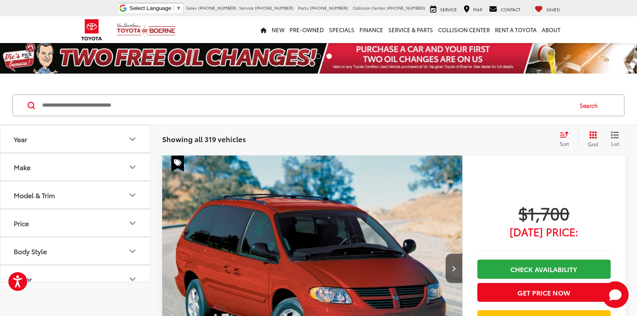 The height and width of the screenshot is (316, 637). Describe the element at coordinates (76, 251) in the screenshot. I see `button: Body StyleBody Style` at that location.